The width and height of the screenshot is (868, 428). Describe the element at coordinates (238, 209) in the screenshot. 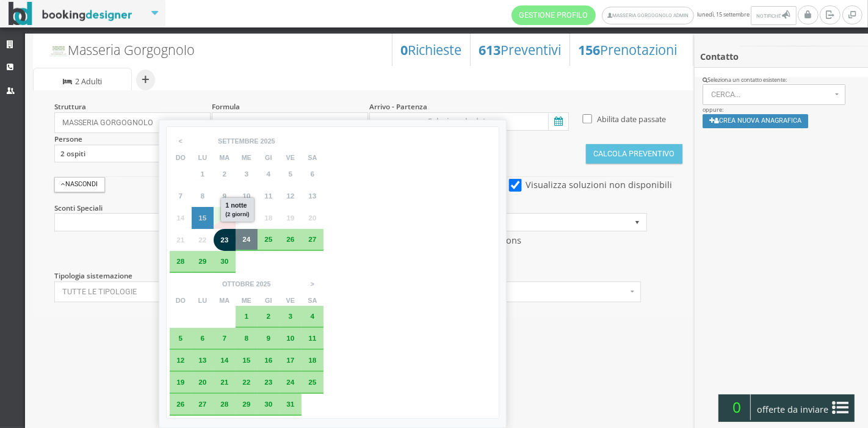

I see `div: 1 notte` at that location.